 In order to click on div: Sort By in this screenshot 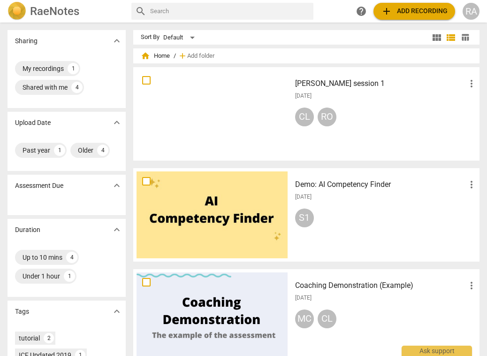, I will do `click(150, 37)`.